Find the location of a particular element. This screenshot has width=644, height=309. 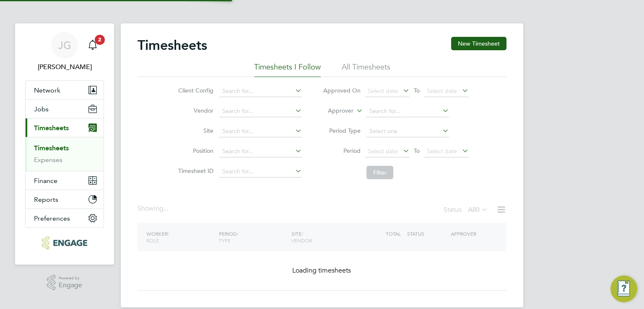

span: Reports is located at coordinates (46, 199).